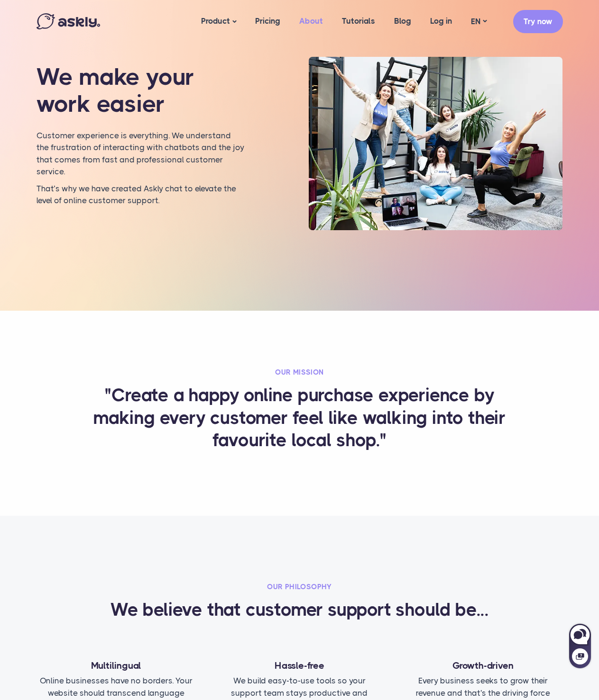 This screenshot has width=599, height=700. Describe the element at coordinates (482, 666) in the screenshot. I see `h4: Growth-driven` at that location.